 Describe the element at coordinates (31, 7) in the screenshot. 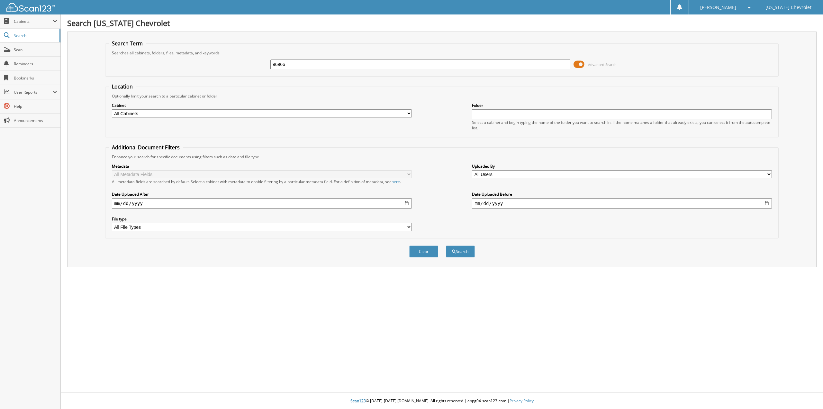

I see `img: scan123-logo-white.svg` at that location.